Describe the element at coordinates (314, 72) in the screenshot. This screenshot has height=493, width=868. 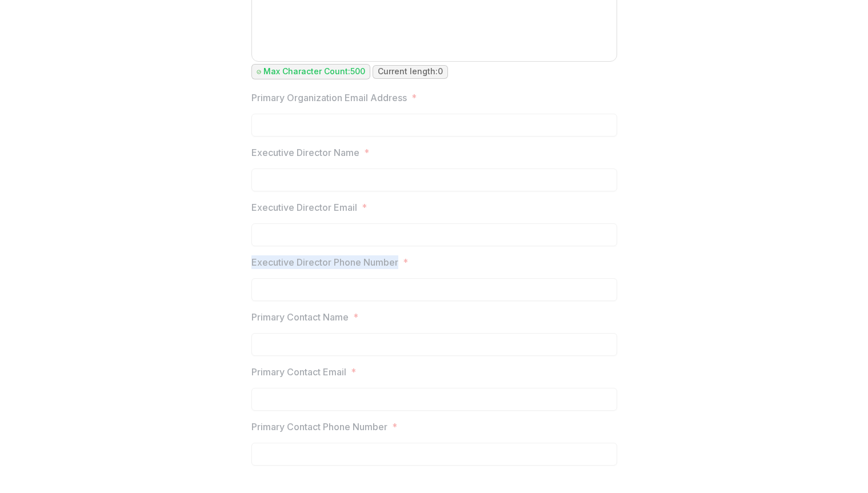
I see `p: Max Character Count: 500` at that location.